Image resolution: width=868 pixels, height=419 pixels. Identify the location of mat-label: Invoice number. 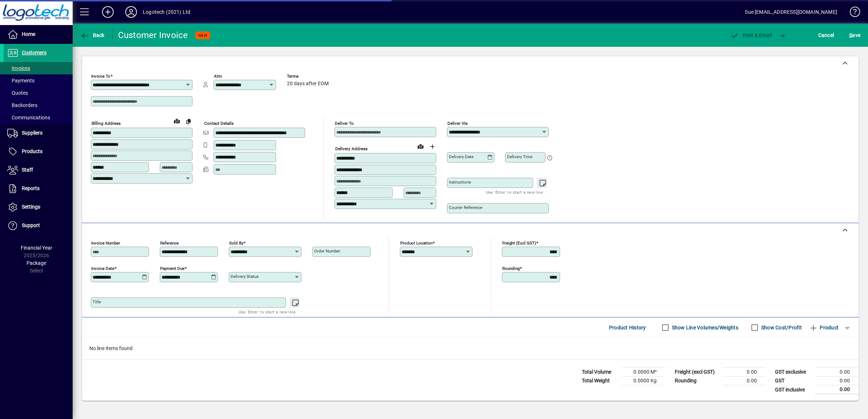
(105, 243).